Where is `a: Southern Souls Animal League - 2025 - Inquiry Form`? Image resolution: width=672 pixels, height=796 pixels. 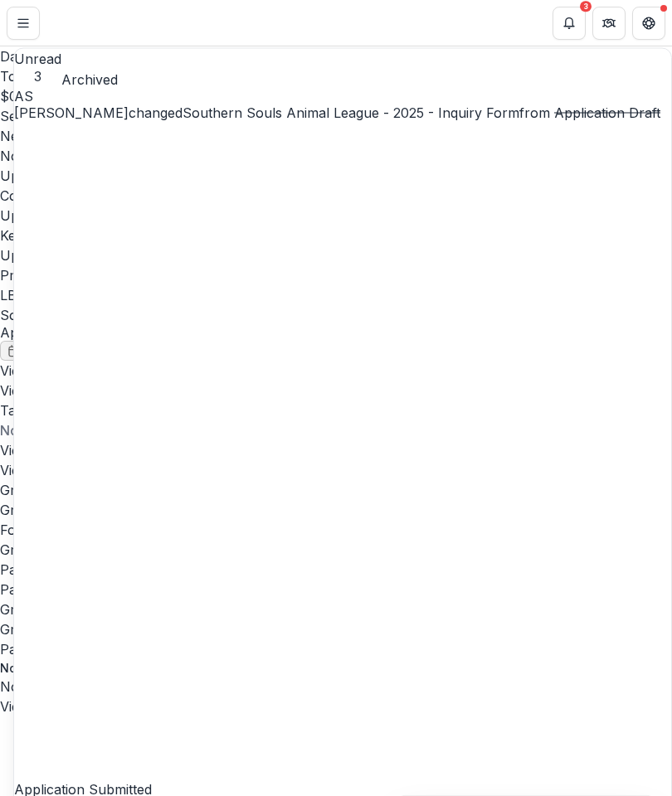 a: Southern Souls Animal League - 2025 - Inquiry Form is located at coordinates (351, 112).